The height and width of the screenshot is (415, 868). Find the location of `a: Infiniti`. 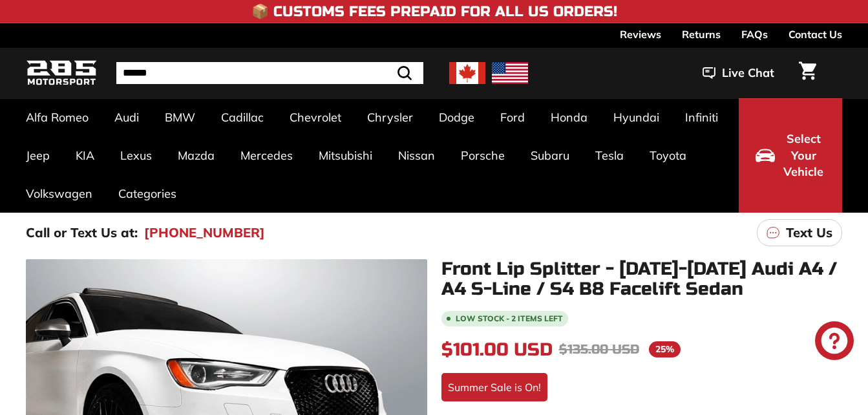

a: Infiniti is located at coordinates (701, 117).